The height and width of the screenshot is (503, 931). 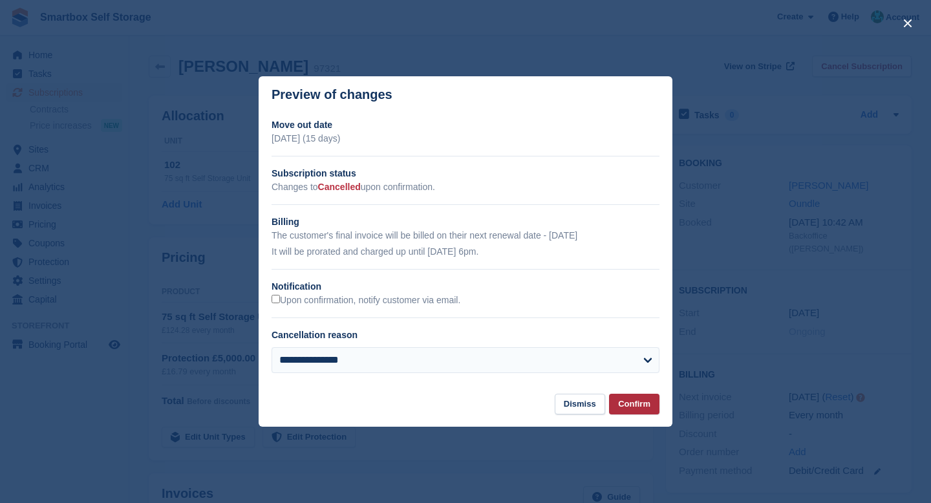 What do you see at coordinates (314, 335) in the screenshot?
I see `label: Cancellation reason` at bounding box center [314, 335].